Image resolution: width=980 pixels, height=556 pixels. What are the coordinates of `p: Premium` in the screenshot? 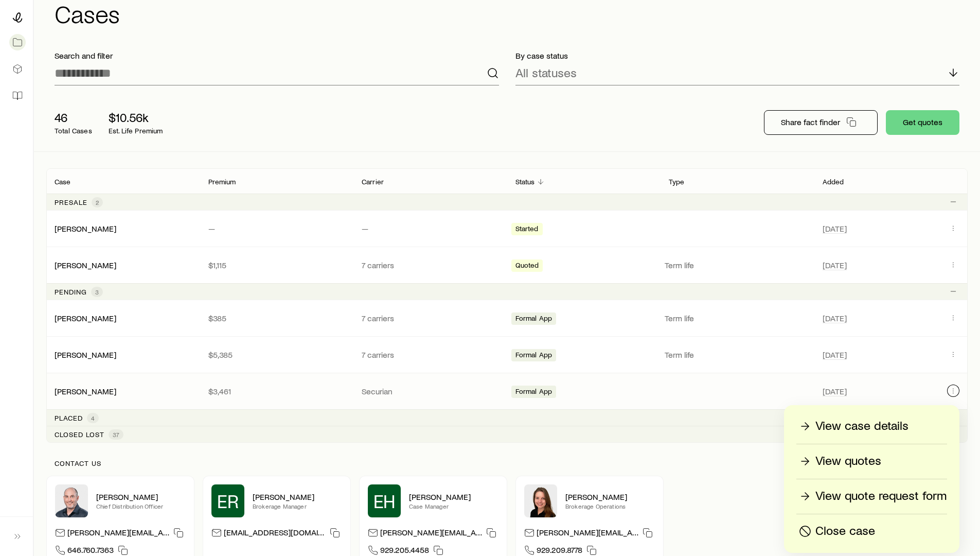 It's located at (223, 181).